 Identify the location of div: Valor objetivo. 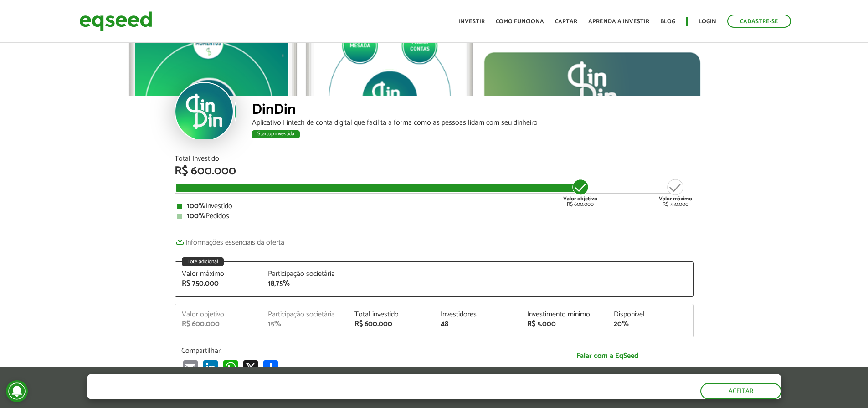
(218, 315).